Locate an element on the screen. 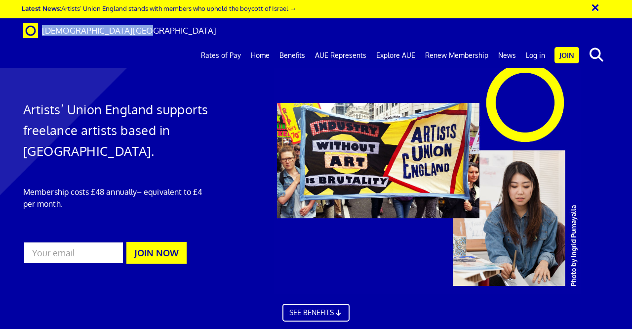 This screenshot has width=632, height=329. a: Rates of Pay is located at coordinates (221, 55).